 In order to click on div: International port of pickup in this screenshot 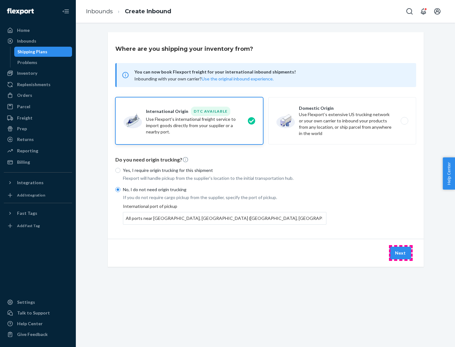, I will do `click(224, 214)`.